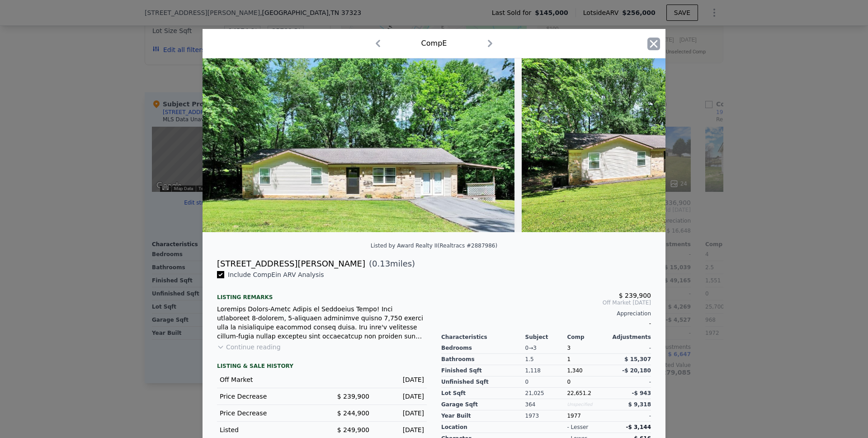 This screenshot has width=868, height=438. Describe the element at coordinates (483, 427) in the screenshot. I see `div: location` at that location.